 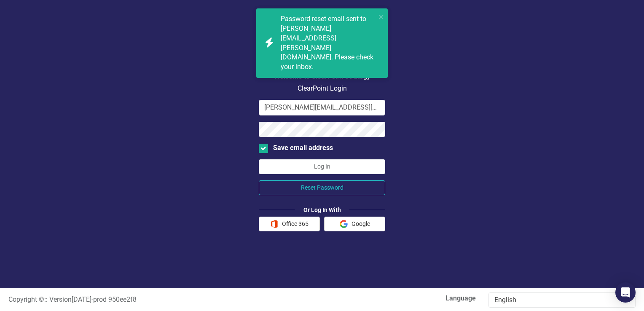 What do you see at coordinates (557, 300) in the screenshot?
I see `div: English` at bounding box center [557, 300].